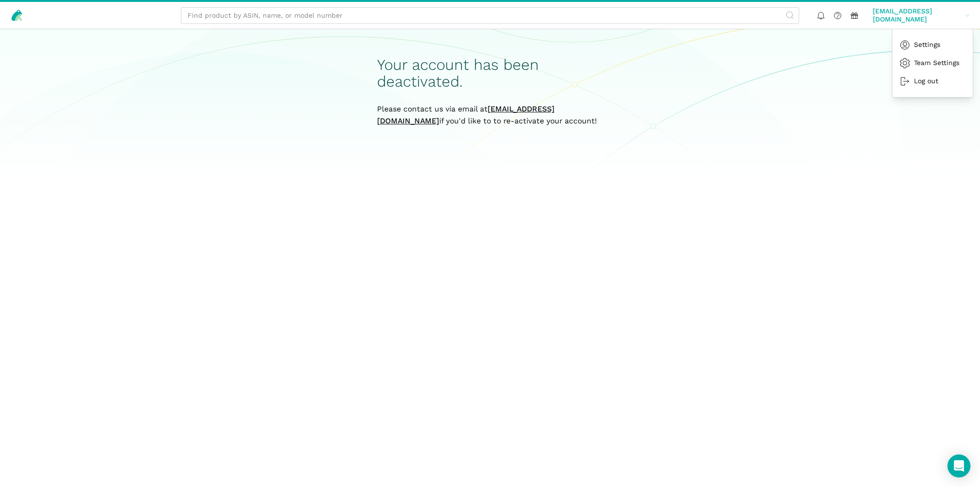 This screenshot has height=487, width=980. What do you see at coordinates (933, 63) in the screenshot?
I see `a: Team Settings` at bounding box center [933, 63].